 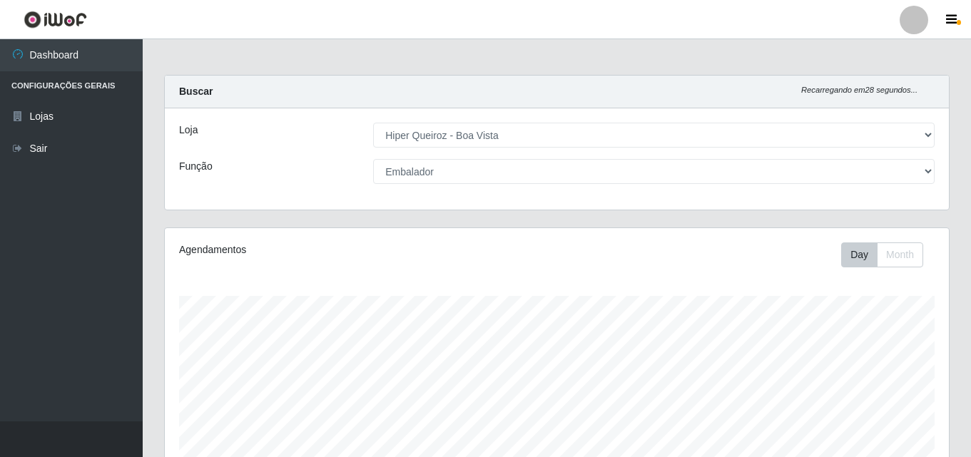 What do you see at coordinates (882, 255) in the screenshot?
I see `div: First group` at bounding box center [882, 255].